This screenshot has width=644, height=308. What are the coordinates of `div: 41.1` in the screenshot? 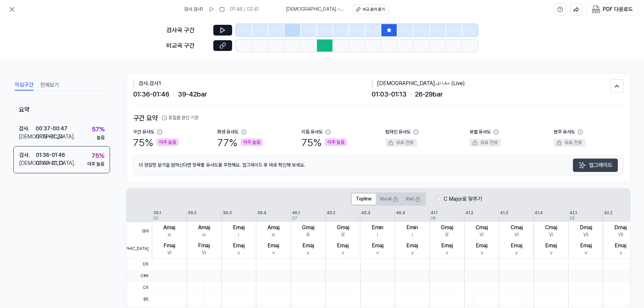 It's located at (434, 213).